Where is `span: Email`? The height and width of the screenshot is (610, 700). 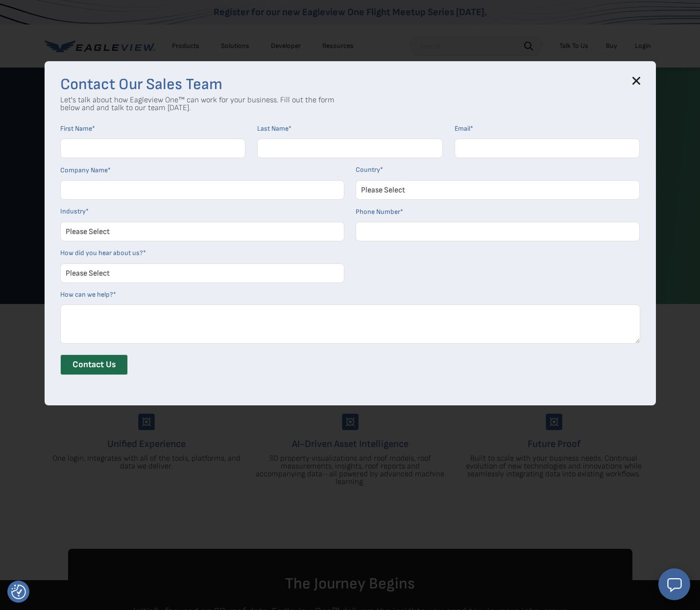 span: Email is located at coordinates (462, 129).